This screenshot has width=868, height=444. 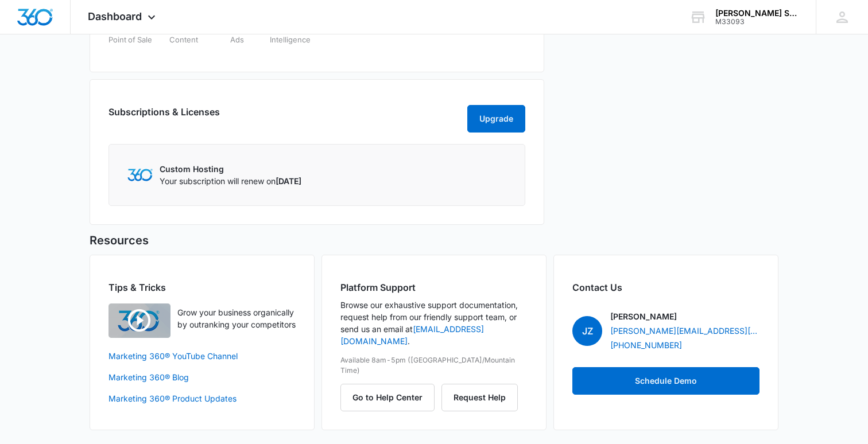 I want to click on p: Browse our exhaustive support documentation, request help from our friendly support team, or send..., so click(x=434, y=323).